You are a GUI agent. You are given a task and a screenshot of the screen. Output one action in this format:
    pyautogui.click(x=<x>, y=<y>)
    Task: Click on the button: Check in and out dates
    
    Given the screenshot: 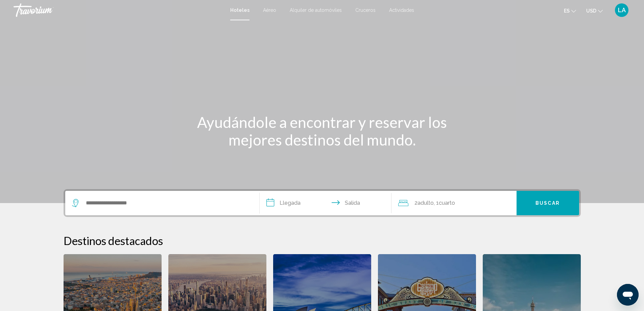 What is the action you would take?
    pyautogui.click(x=325, y=203)
    